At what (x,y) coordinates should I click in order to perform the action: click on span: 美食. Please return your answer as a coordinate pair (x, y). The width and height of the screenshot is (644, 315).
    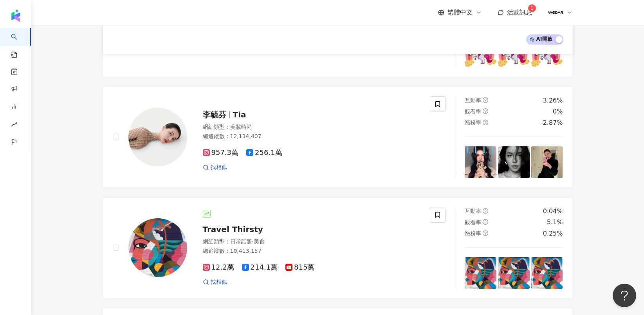
    Looking at the image, I should click on (259, 241).